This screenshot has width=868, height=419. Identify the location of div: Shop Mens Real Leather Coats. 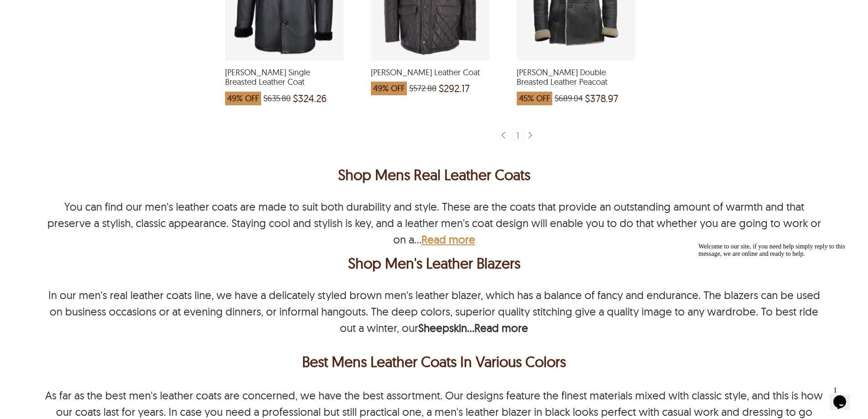
(434, 175).